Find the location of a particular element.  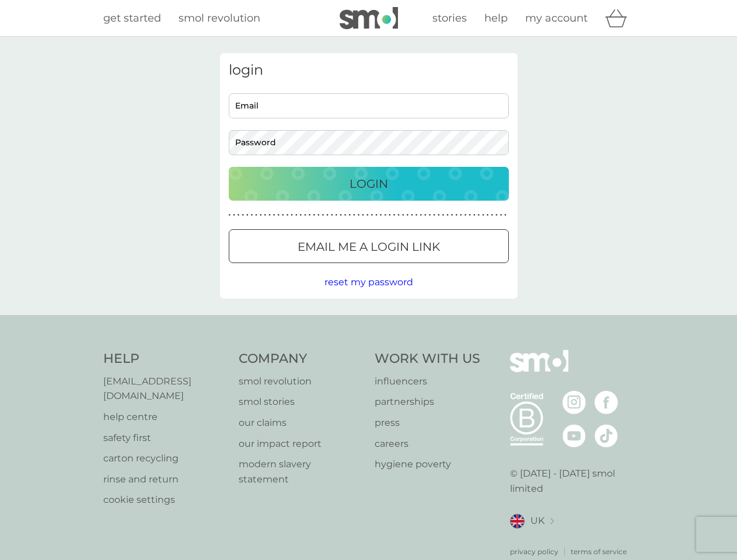

a: stories is located at coordinates (449, 18).